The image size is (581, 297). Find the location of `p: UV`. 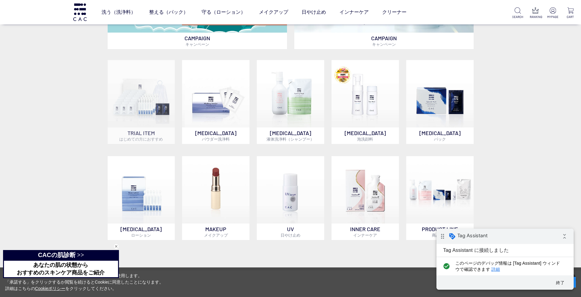

p: UV is located at coordinates (290, 232).